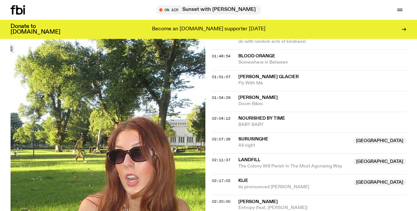 The width and height of the screenshot is (417, 211). What do you see at coordinates (323, 83) in the screenshot?
I see `span: Fly With Me` at bounding box center [323, 83].